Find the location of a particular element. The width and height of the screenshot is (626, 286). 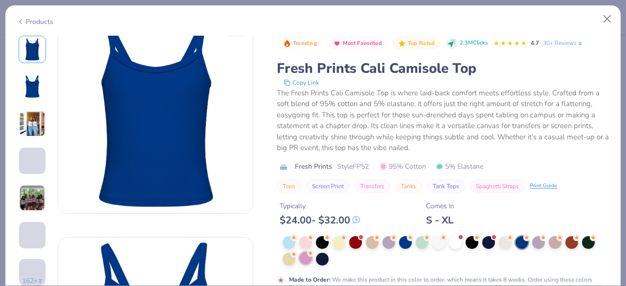

div: Typically is located at coordinates (320, 206).